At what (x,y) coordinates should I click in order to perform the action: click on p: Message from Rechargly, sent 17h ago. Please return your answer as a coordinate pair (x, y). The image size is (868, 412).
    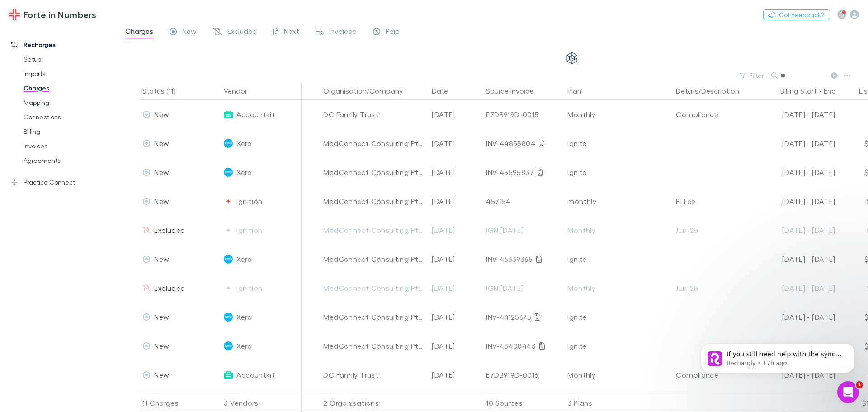
    Looking at the image, I should click on (98, 39).